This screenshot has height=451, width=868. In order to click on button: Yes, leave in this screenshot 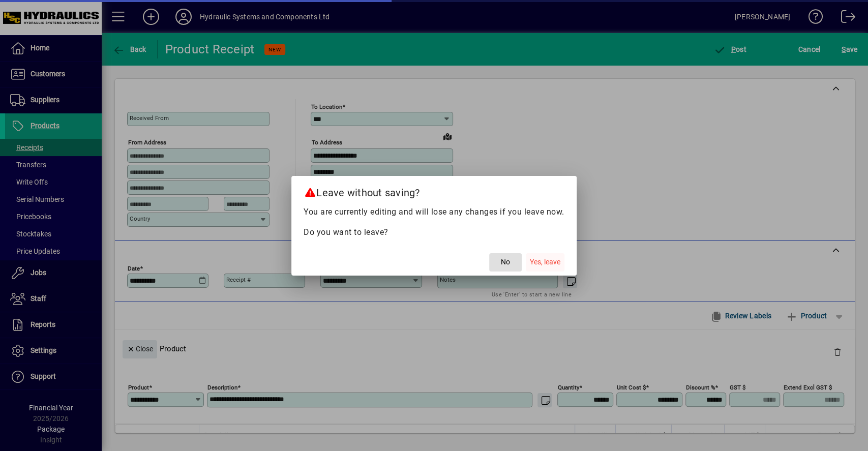, I will do `click(545, 262)`.